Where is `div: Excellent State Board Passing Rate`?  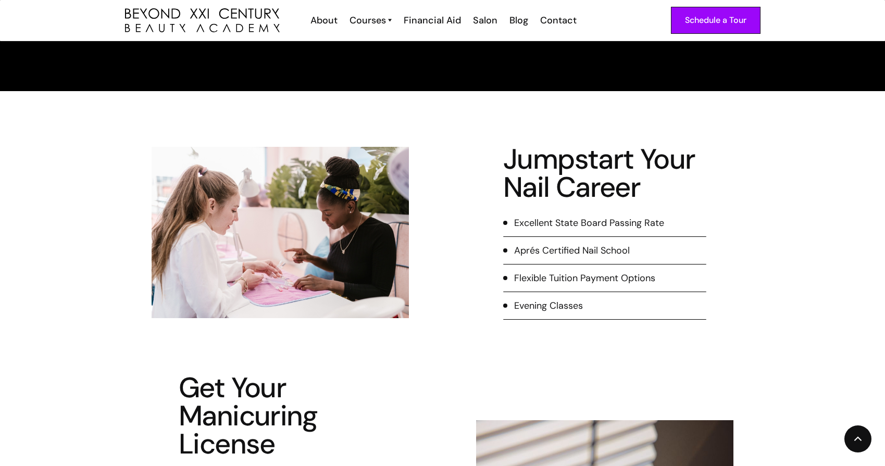
div: Excellent State Board Passing Rate is located at coordinates (589, 223).